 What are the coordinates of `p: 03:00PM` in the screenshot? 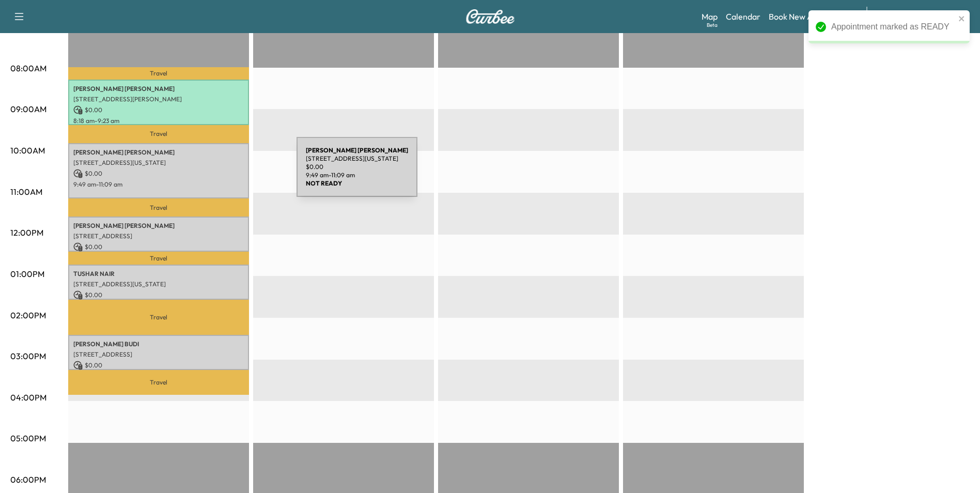 It's located at (28, 356).